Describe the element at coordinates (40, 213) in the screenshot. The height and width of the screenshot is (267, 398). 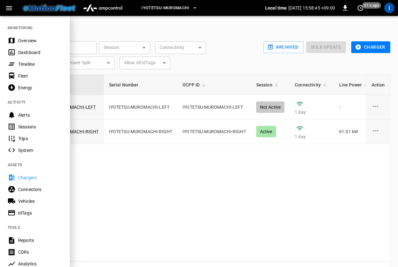
I see `div: IdTags` at that location.